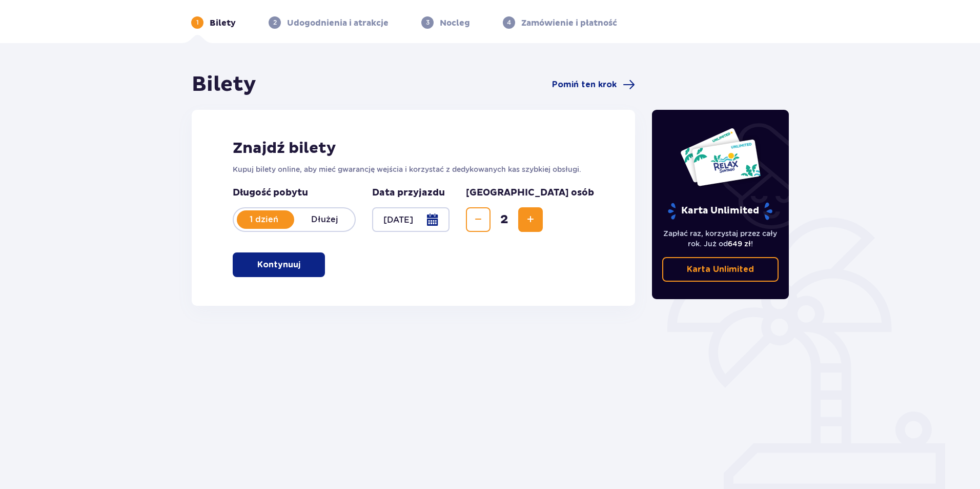 The height and width of the screenshot is (489, 980). Describe the element at coordinates (428, 23) in the screenshot. I see `p: 3` at that location.